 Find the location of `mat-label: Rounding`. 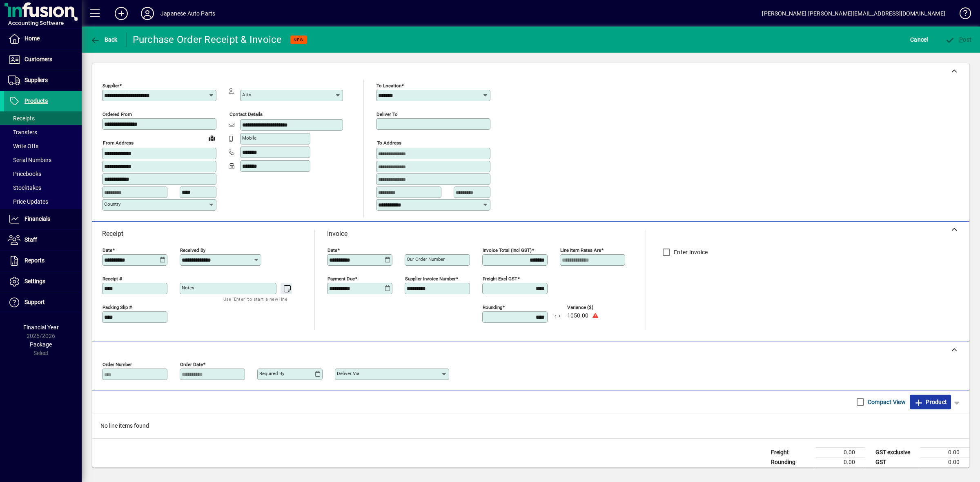

mat-label: Rounding is located at coordinates (493, 307).